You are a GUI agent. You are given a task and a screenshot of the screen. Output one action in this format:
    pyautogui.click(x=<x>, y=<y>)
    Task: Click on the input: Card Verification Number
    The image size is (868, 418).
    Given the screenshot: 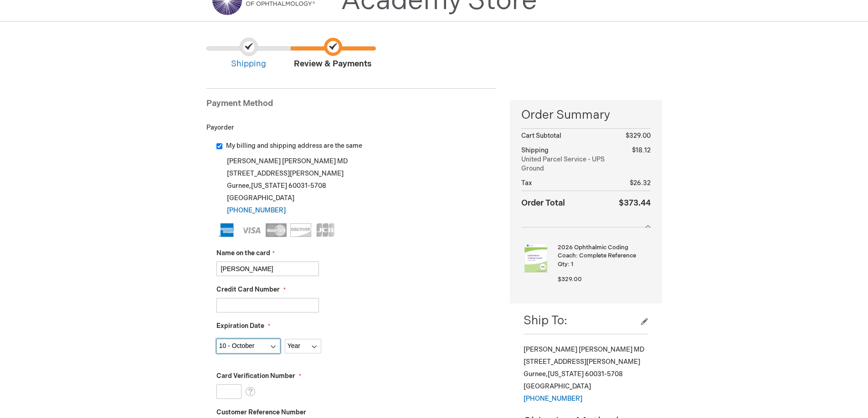 What is the action you would take?
    pyautogui.click(x=229, y=392)
    